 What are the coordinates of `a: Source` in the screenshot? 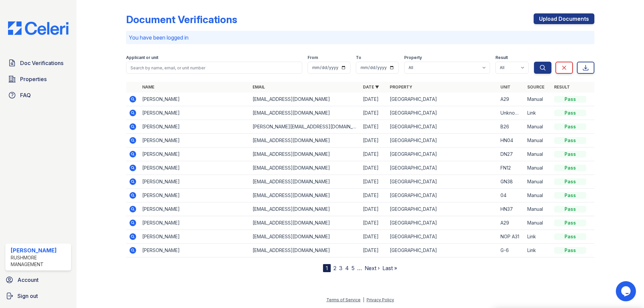 It's located at (536, 87).